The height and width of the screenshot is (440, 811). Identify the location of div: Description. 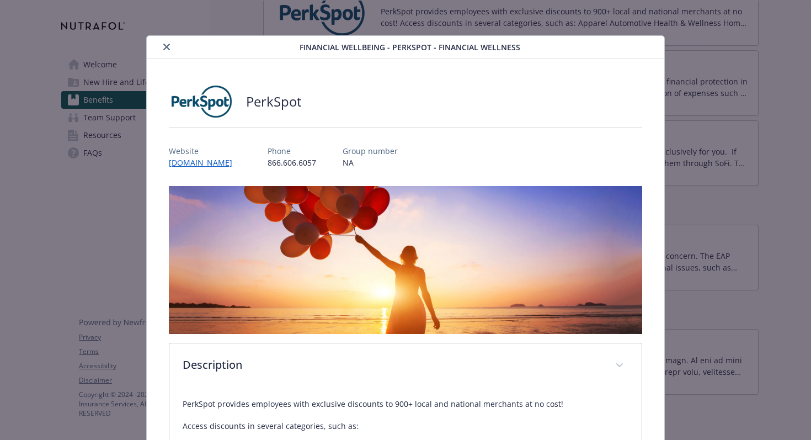
(405, 366).